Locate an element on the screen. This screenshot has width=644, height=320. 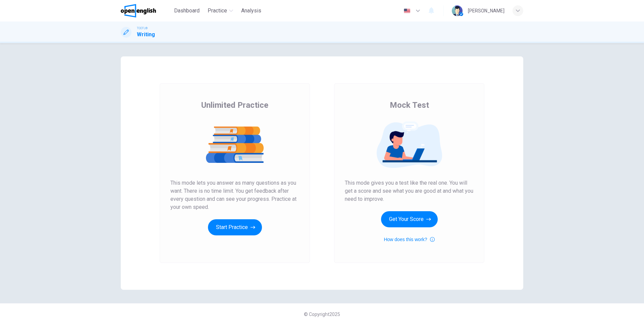
a: Dashboard is located at coordinates (187, 11).